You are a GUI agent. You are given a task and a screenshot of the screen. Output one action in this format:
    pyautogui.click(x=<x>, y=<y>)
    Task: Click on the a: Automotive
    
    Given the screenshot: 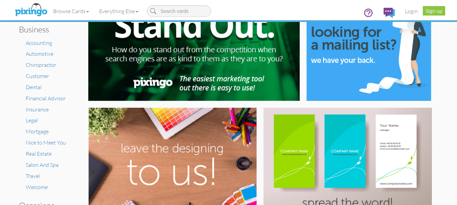 What is the action you would take?
    pyautogui.click(x=40, y=54)
    